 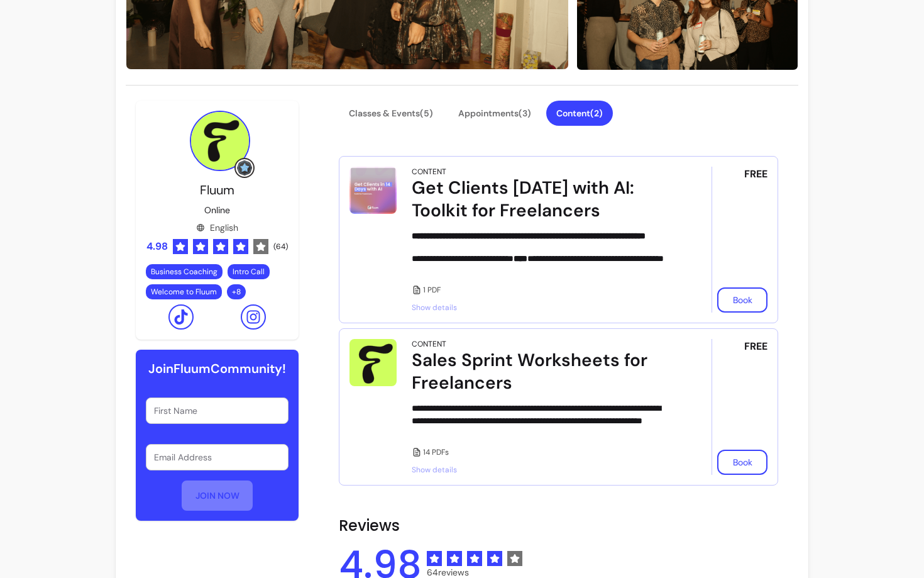 I want to click on span: Welcome to Fluum, so click(x=184, y=292).